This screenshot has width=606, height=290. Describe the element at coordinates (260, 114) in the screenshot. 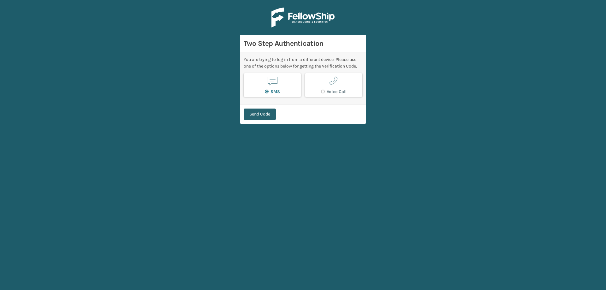

I see `button: Send Code` at that location.